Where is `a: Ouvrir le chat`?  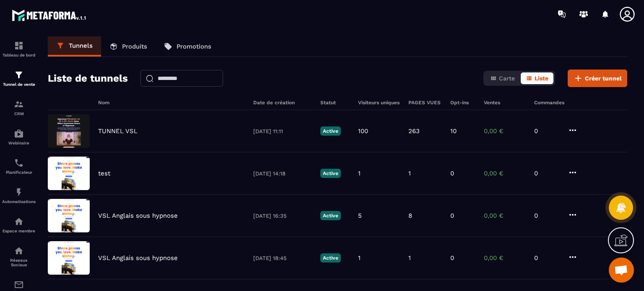
a: Ouvrir le chat is located at coordinates (621, 270).